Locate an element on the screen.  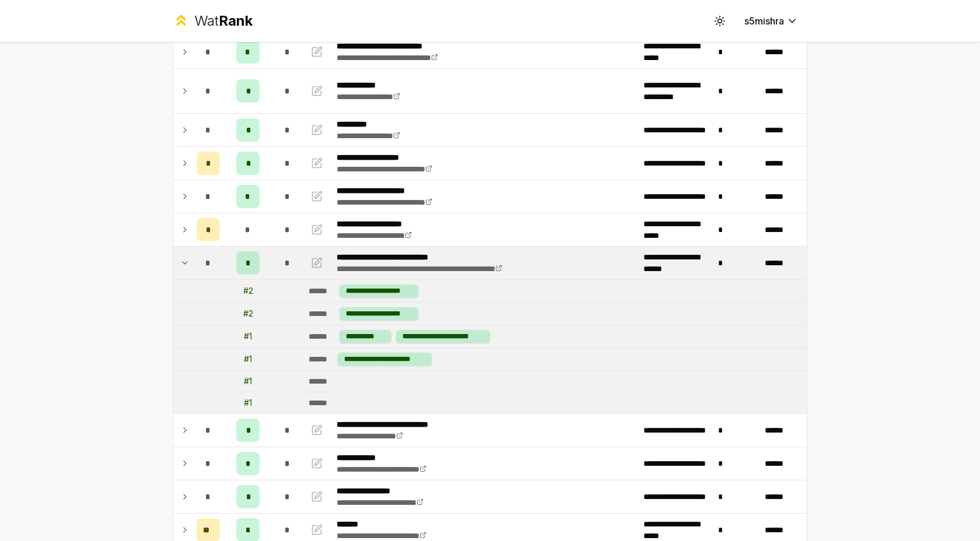
span: s5mishra is located at coordinates (764, 21).